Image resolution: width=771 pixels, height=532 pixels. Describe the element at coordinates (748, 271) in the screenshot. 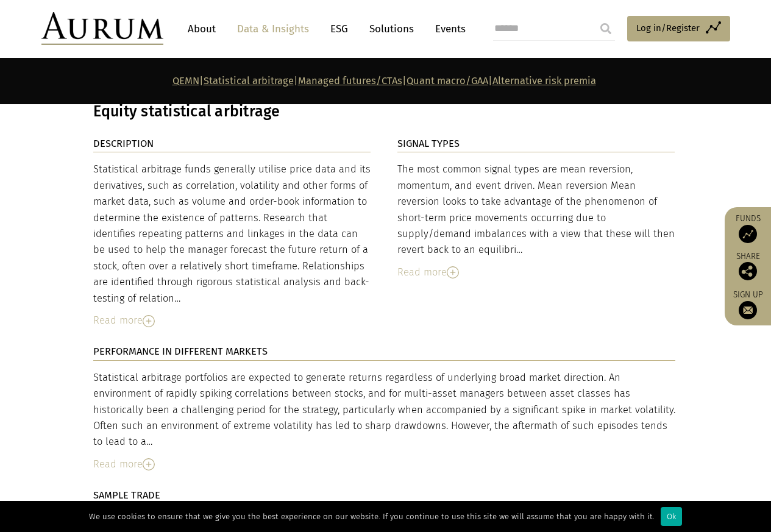

I see `img: Share this post` at that location.